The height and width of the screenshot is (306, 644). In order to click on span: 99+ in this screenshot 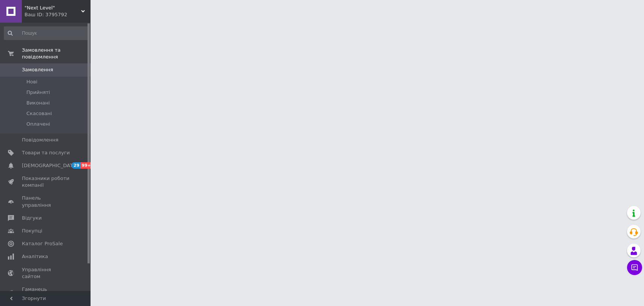, I will do `click(86, 165)`.